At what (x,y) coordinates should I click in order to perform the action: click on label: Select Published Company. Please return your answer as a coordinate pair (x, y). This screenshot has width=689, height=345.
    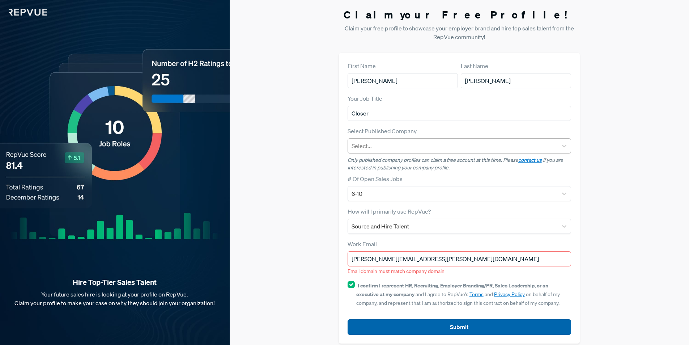
    Looking at the image, I should click on (382, 131).